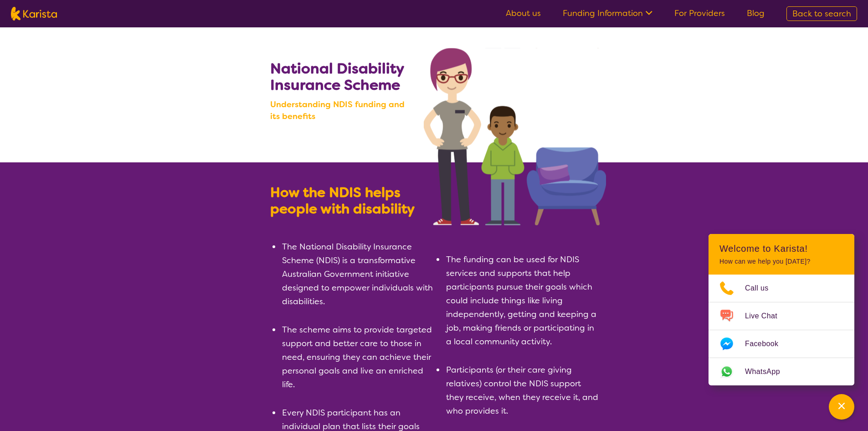  I want to click on b: How the NDIS helps people with disability, so click(342, 200).